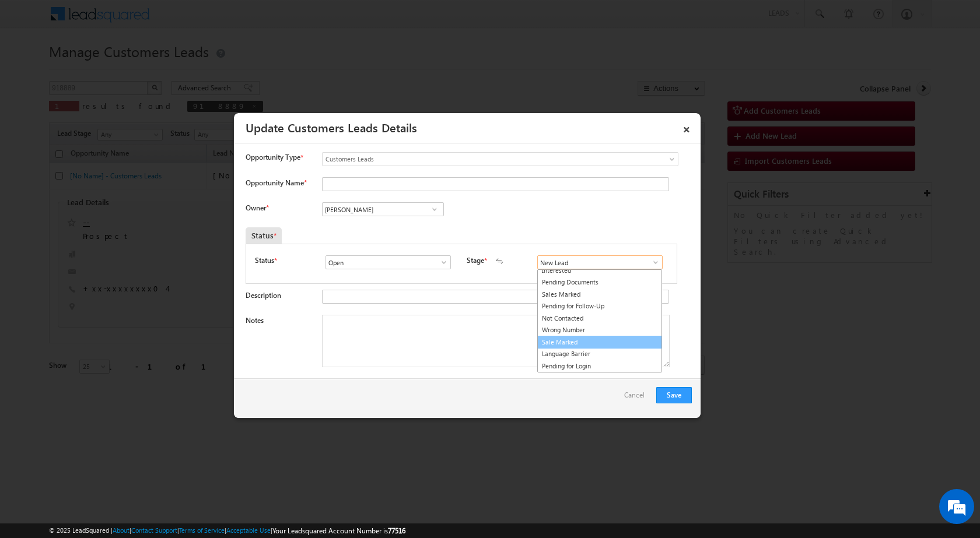  I want to click on span: Opportunity Type, so click(273, 157).